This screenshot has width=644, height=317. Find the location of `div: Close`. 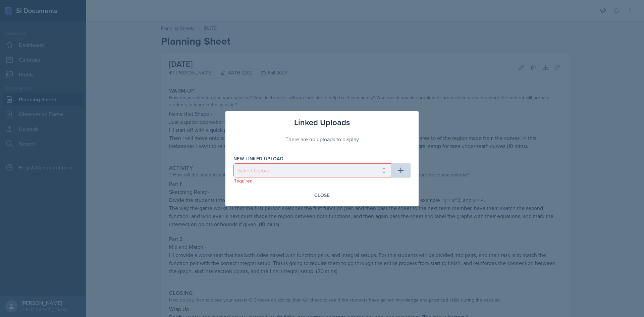

div: Close is located at coordinates (322, 195).